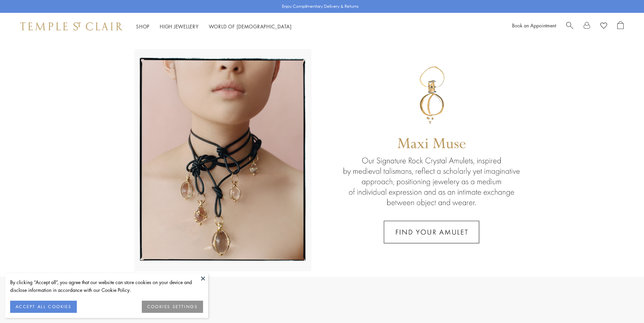 This screenshot has width=644, height=323. Describe the element at coordinates (569, 26) in the screenshot. I see `a: Search` at that location.